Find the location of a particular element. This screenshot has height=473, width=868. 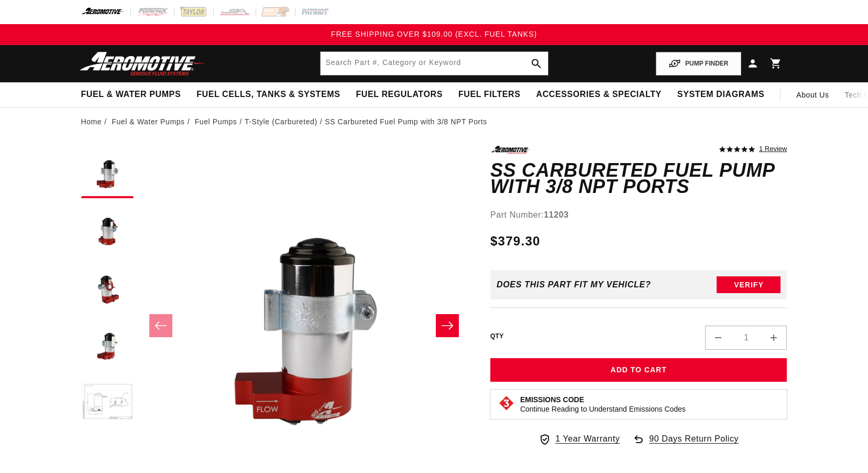

button: Load image 5 in gallery view is located at coordinates (108, 403).